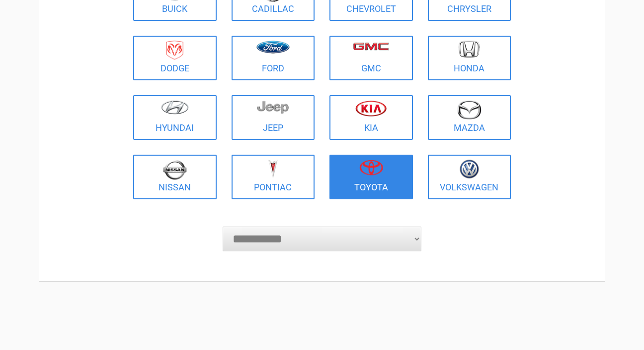 This screenshot has width=644, height=350. What do you see at coordinates (175, 58) in the screenshot?
I see `a: Dodge` at bounding box center [175, 58].